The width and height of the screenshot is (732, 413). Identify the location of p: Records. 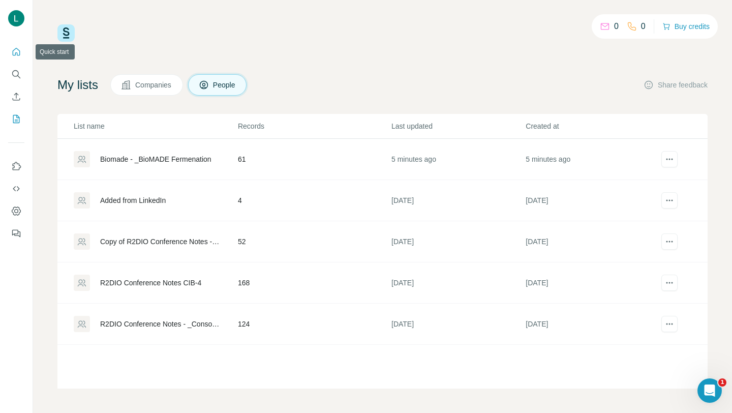
(314, 126).